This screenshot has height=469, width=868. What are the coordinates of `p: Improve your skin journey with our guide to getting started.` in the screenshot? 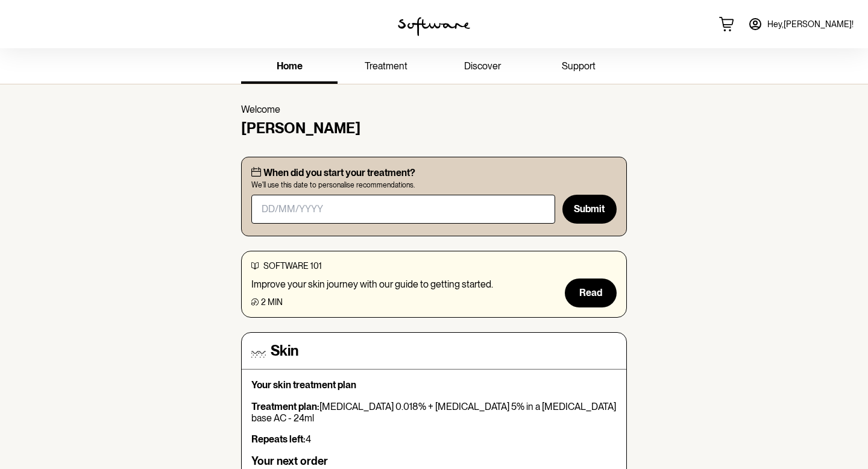 It's located at (372, 284).